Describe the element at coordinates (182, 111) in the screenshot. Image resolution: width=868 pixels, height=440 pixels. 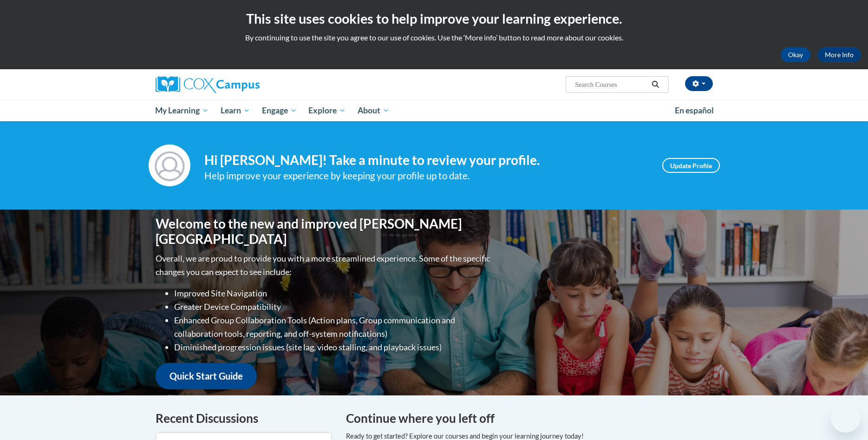
I see `a: My Learning` at that location.